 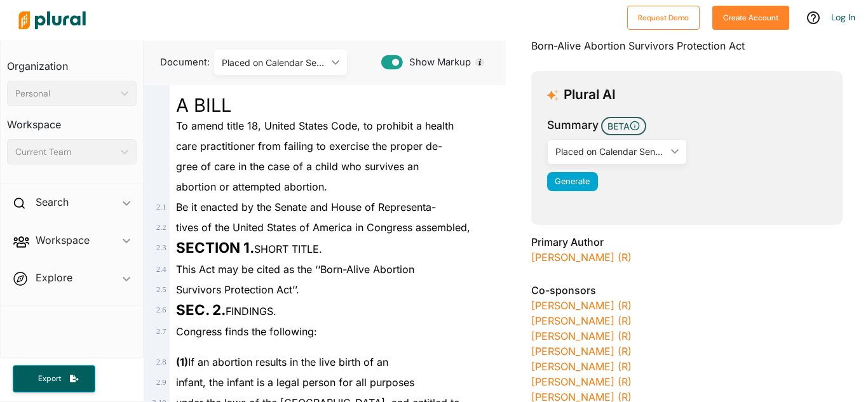 I want to click on h3: Primary Author, so click(x=687, y=242).